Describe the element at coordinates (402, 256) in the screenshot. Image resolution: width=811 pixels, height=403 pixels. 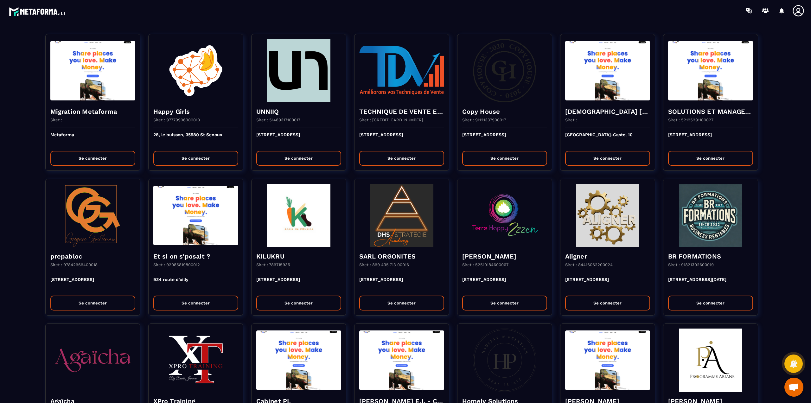
I see `h4: SARL ORGONITES` at that location.